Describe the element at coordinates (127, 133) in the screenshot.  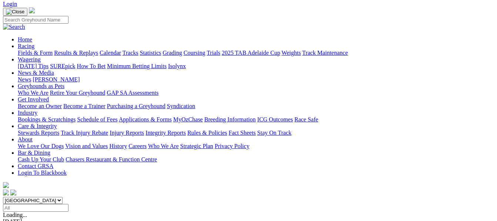
I see `a: Injury Reports` at that location.